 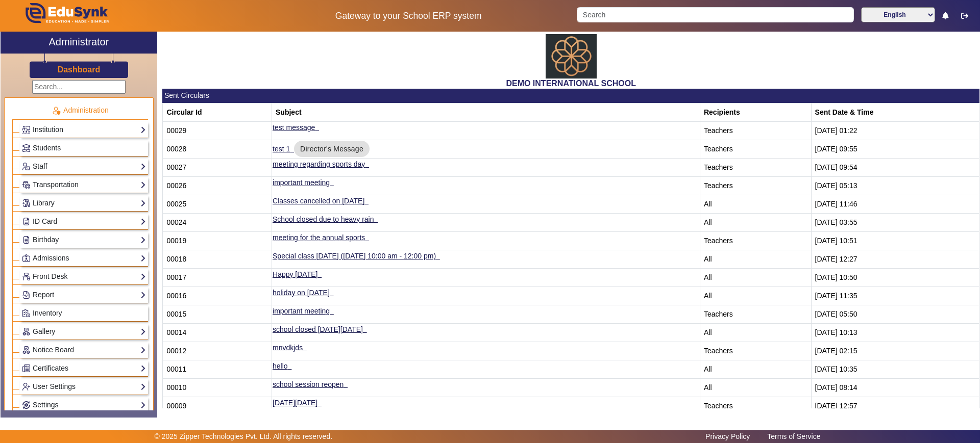 What do you see at coordinates (79, 69) in the screenshot?
I see `a: Dashboard` at bounding box center [79, 69].